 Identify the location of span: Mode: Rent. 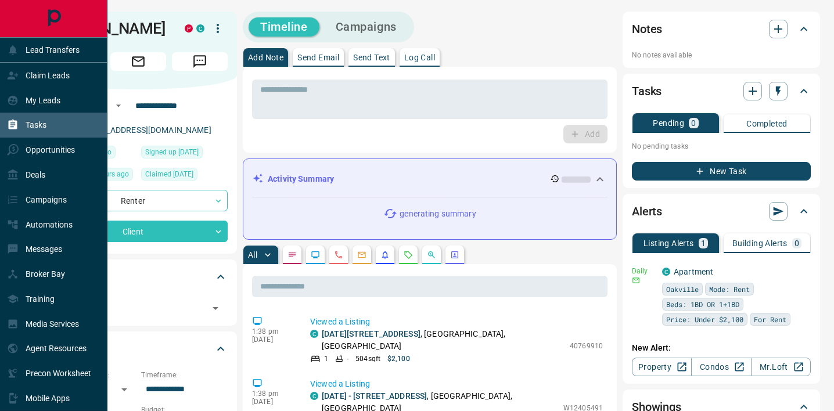
(729, 289).